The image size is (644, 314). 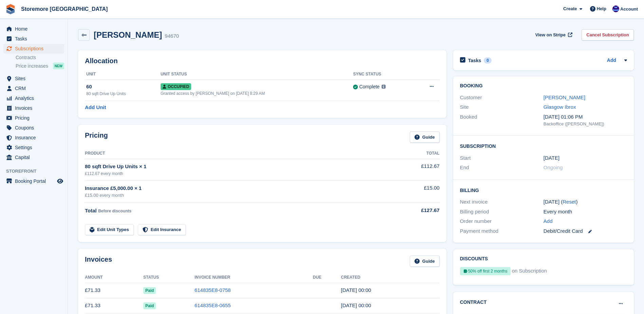 I want to click on img: stora-icon-8386f47178a22dfd0bd8f6a31ec36ba5ce8667c1dd55bd0f319d3a0aa187defe.svg, so click(x=11, y=9).